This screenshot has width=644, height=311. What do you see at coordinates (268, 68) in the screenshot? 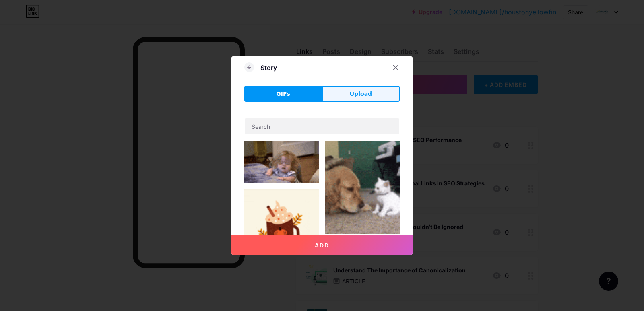
I see `div: Story` at bounding box center [268, 68].